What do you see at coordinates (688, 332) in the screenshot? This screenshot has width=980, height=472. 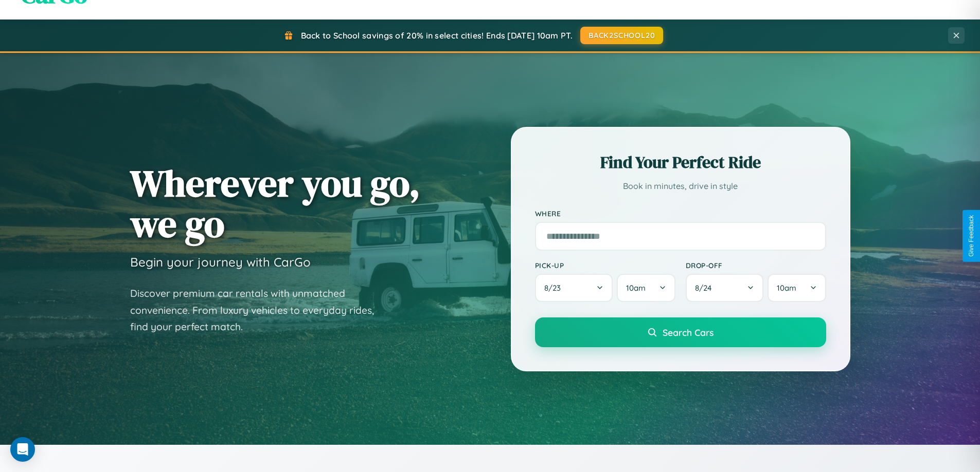 I see `span: Search Cars` at bounding box center [688, 332].